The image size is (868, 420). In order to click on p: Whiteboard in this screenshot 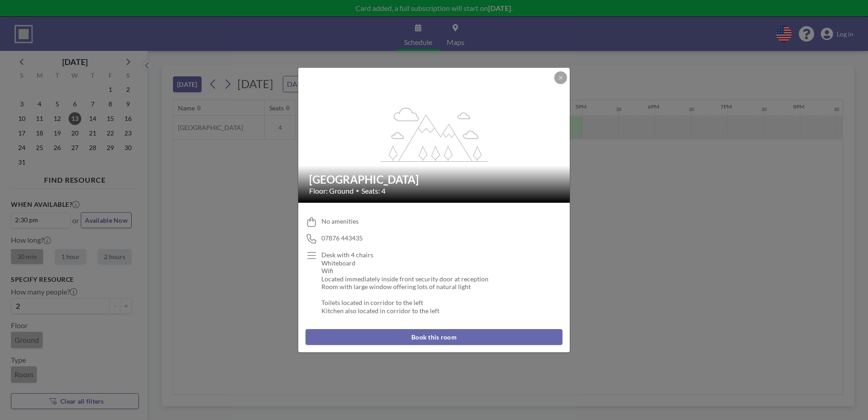, I will do `click(405, 263)`.